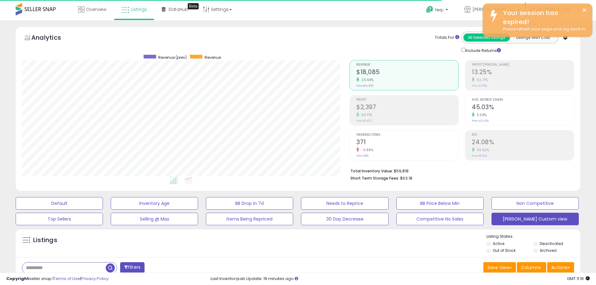 The image size is (596, 285). Describe the element at coordinates (482, 150) in the screenshot. I see `small: 30.02%` at that location.